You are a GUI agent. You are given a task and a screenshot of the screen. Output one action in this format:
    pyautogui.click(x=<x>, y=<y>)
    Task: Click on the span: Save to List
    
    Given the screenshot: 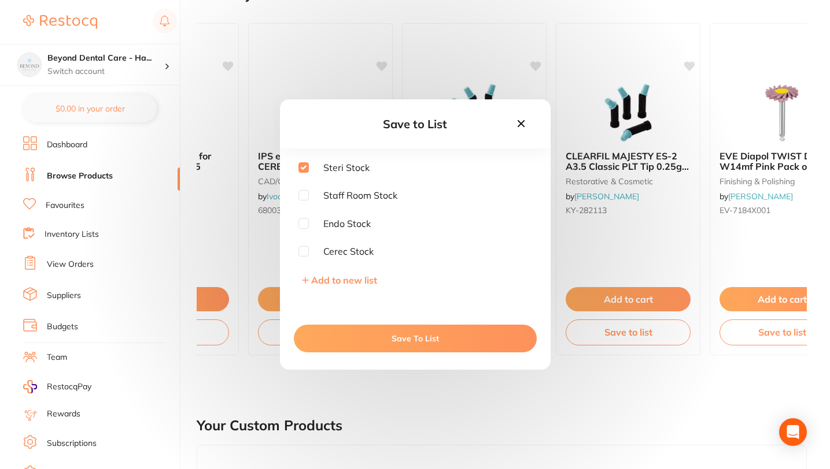 What is the action you would take?
    pyautogui.click(x=414, y=124)
    